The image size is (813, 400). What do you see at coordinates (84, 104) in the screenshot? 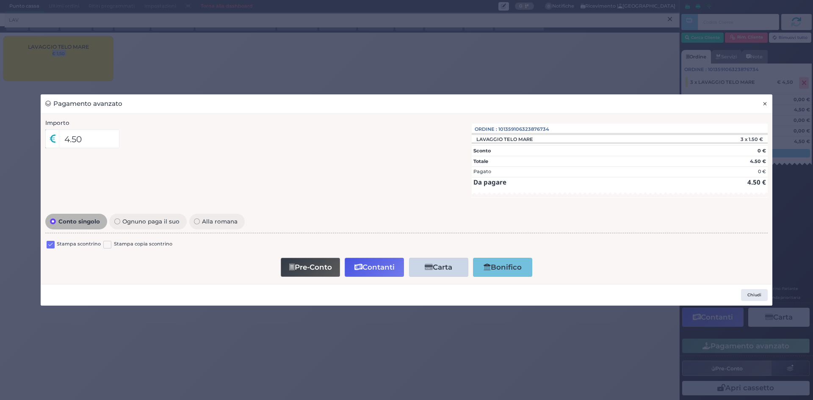
I see `h3: Pagamento avanzato` at bounding box center [84, 104].